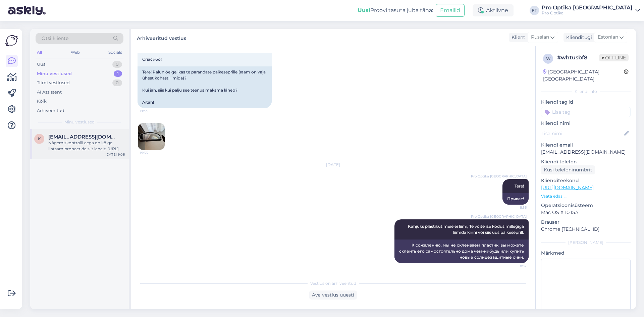 Image resolution: width=644 pixels, height=317 pixels. Describe the element at coordinates (205, 87) in the screenshot. I see `div: Tere! Palun öelge, kas te parandate päikeseprille (raam on vaja ühest kohast liimida)? Kui jah, s...` at that location.